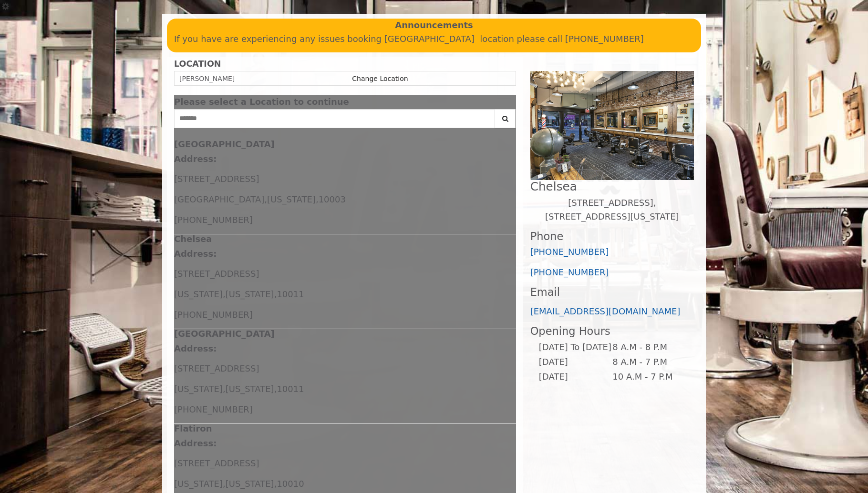 This screenshot has height=493, width=868. I want to click on button: close dialog, so click(508, 102).